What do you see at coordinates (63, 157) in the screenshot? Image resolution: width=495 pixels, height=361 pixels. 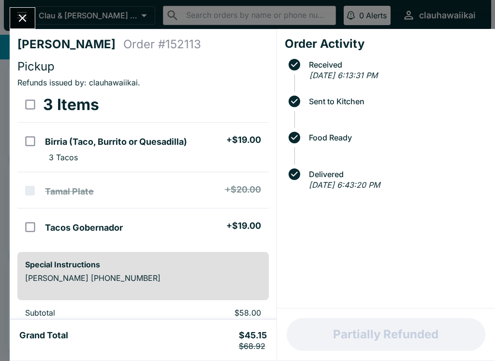 I see `p: 3 Tacos` at bounding box center [63, 157].